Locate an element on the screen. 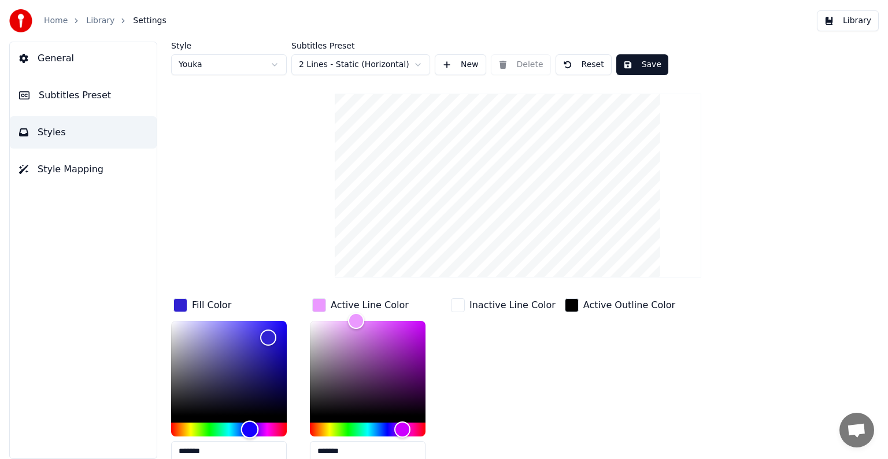 Image resolution: width=888 pixels, height=459 pixels. button: Fill Color is located at coordinates (202, 305).